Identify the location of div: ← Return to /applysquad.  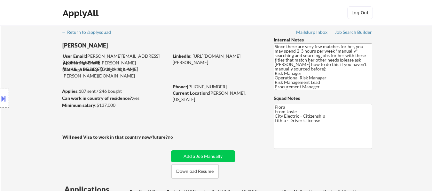
(89, 32).